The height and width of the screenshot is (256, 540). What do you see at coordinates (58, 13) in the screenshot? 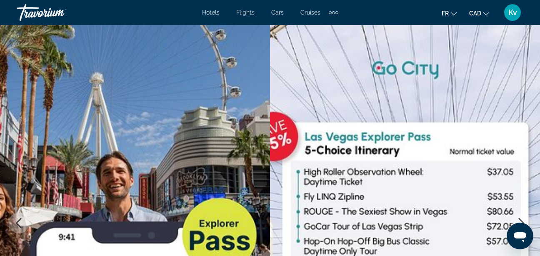
I see `a: Travorium` at bounding box center [58, 13].